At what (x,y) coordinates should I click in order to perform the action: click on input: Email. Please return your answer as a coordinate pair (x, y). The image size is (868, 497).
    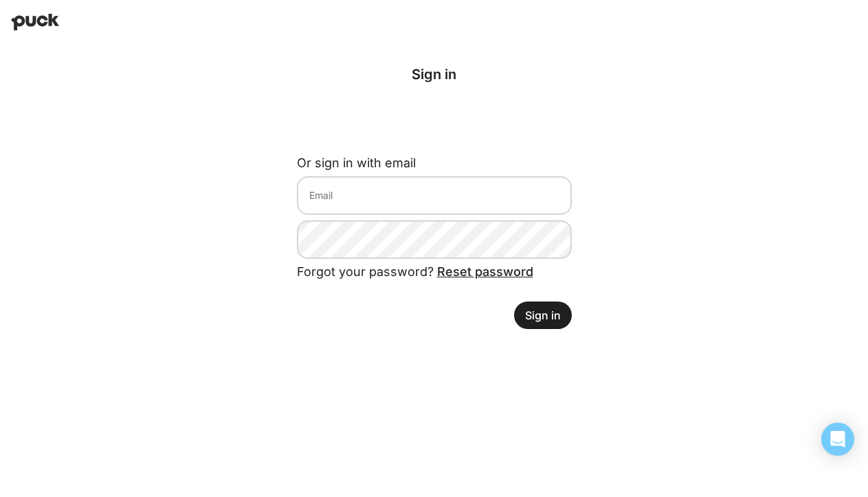
    Looking at the image, I should click on (434, 195).